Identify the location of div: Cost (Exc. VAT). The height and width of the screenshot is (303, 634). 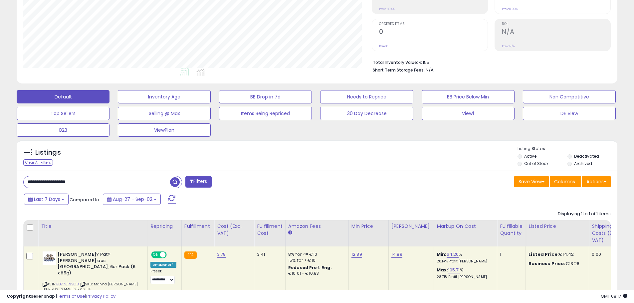
(234, 230).